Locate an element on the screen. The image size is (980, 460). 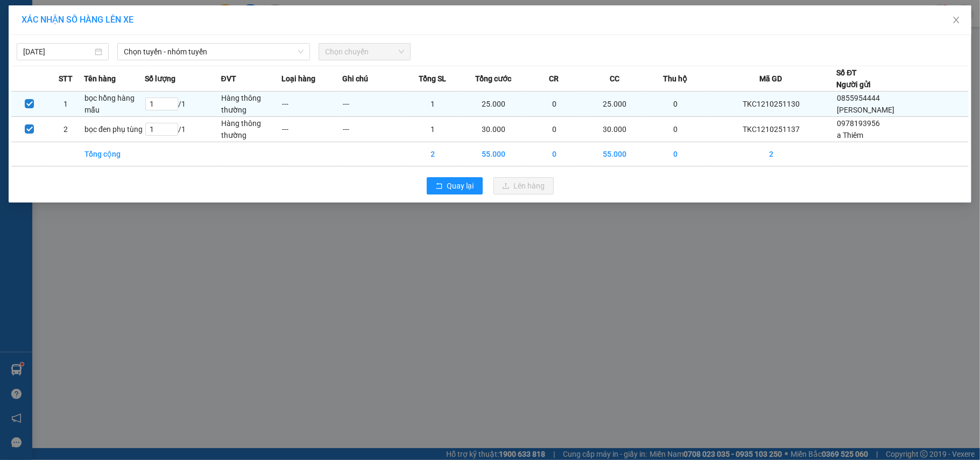
img: logo.jpg is located at coordinates (41, 41).